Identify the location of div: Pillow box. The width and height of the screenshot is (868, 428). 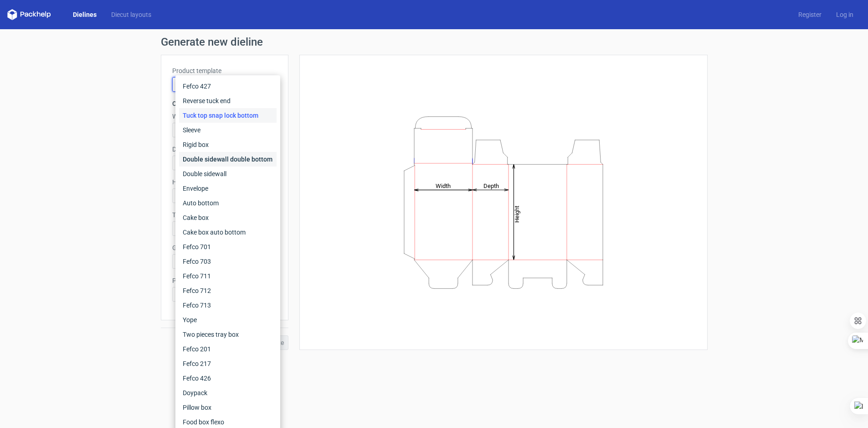
(228, 407).